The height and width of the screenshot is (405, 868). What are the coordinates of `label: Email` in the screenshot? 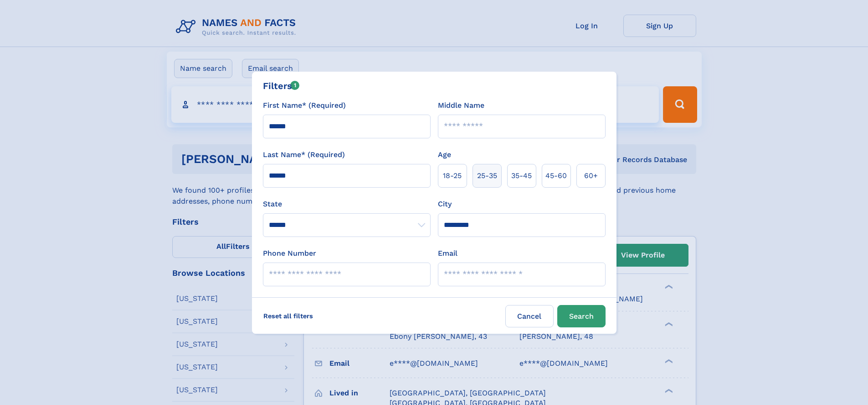 It's located at (447, 253).